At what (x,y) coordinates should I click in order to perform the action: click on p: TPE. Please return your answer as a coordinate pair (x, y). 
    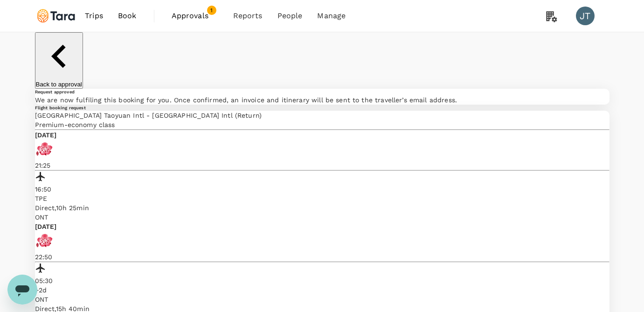
    Looking at the image, I should click on (323, 198).